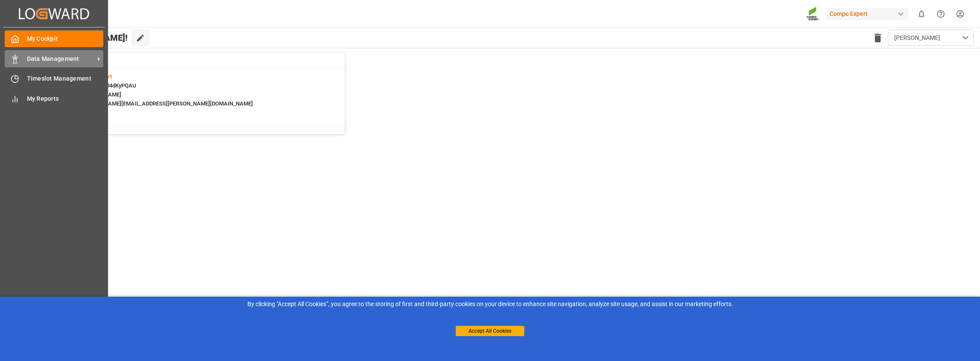 The image size is (980, 361). What do you see at coordinates (65, 79) in the screenshot?
I see `span: Timeslot Management` at bounding box center [65, 79].